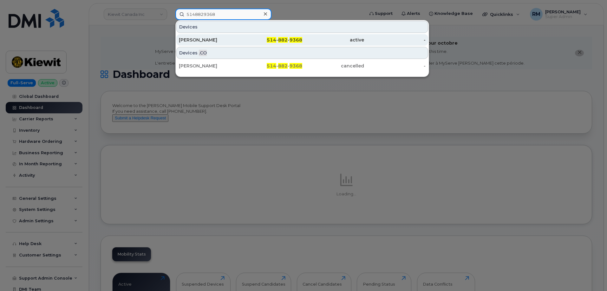 This screenshot has height=291, width=607. What do you see at coordinates (333, 66) in the screenshot?
I see `div: cancelled` at bounding box center [333, 66].